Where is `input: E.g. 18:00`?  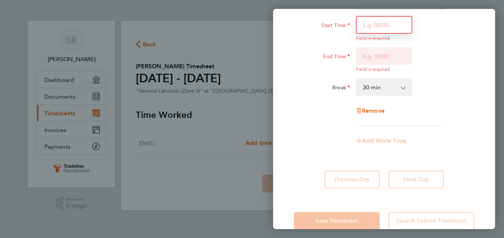 input: E.g. 18:00 is located at coordinates (384, 56).